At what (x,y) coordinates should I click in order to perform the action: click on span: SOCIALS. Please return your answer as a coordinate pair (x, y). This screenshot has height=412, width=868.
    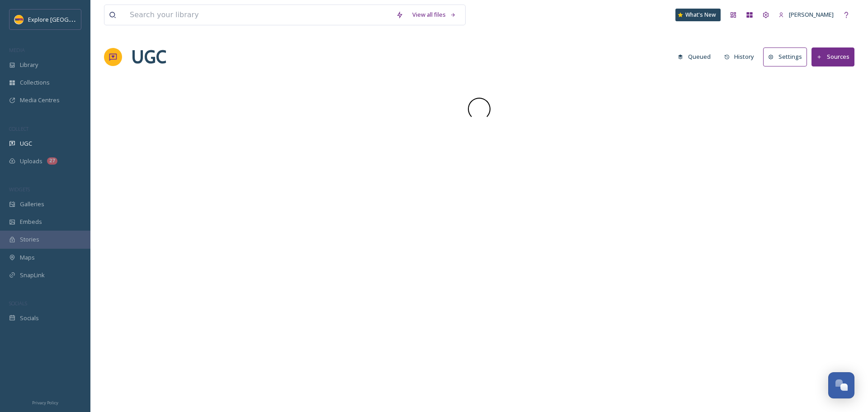
    Looking at the image, I should click on (18, 303).